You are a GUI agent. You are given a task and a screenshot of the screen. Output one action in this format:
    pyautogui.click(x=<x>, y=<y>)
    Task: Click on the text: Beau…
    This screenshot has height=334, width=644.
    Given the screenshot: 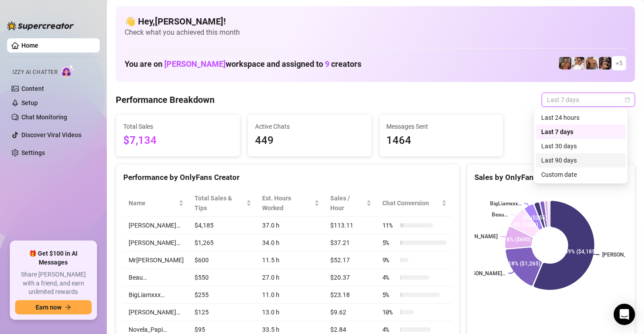 What is the action you would take?
    pyautogui.click(x=500, y=215)
    